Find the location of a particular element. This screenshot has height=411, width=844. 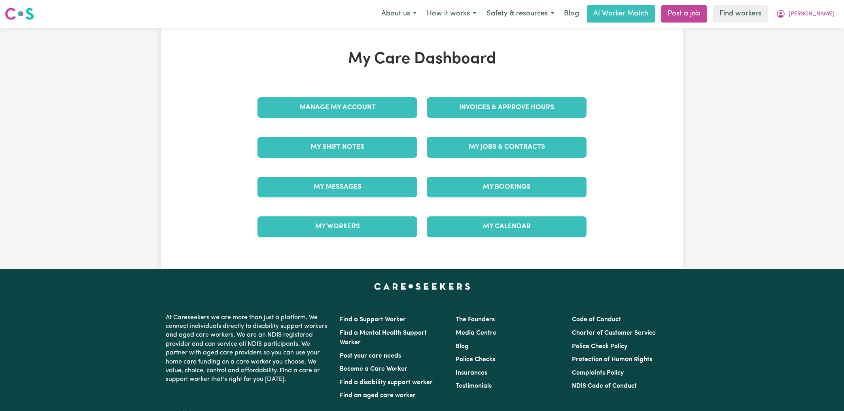

button: How it works is located at coordinates (452, 14).